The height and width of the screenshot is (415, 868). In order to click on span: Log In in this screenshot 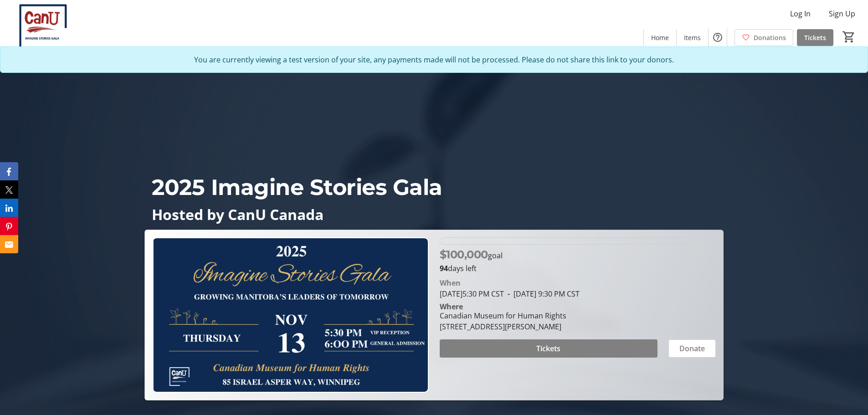, I will do `click(800, 14)`.